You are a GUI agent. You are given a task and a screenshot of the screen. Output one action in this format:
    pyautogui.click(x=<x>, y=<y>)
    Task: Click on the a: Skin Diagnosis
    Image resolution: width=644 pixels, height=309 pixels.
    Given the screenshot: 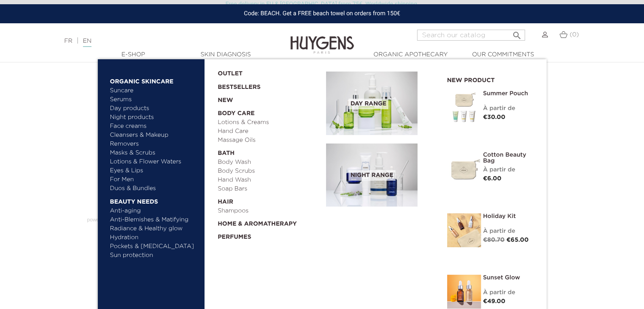 What is the action you would take?
    pyautogui.click(x=226, y=54)
    